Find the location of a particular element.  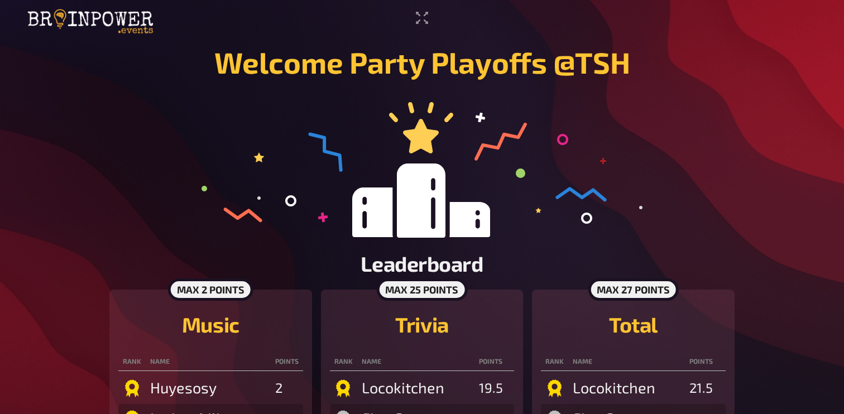

div: max 2 points is located at coordinates (210, 290).